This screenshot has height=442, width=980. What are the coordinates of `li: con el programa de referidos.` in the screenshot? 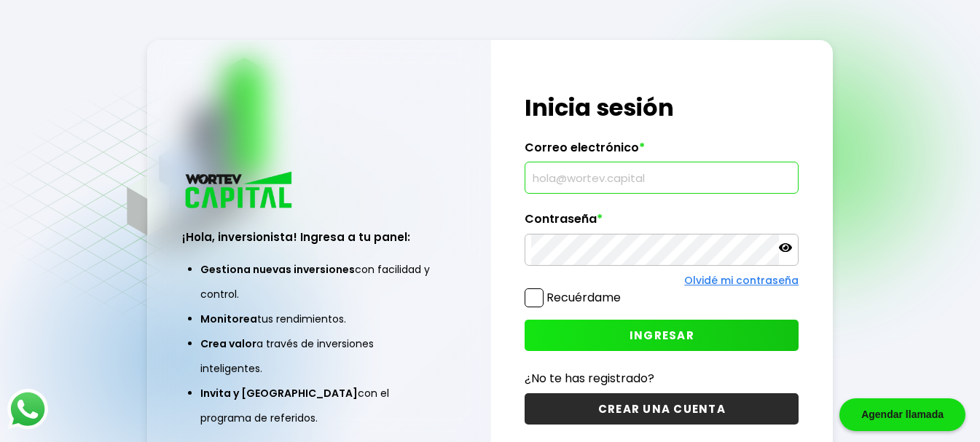 It's located at (319, 406).